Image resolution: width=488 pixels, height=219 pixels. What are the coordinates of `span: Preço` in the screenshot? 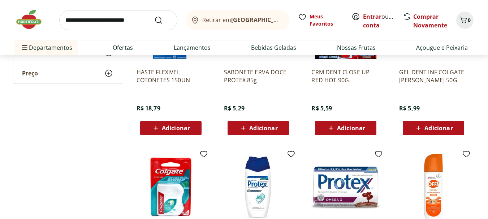 It's located at (30, 73).